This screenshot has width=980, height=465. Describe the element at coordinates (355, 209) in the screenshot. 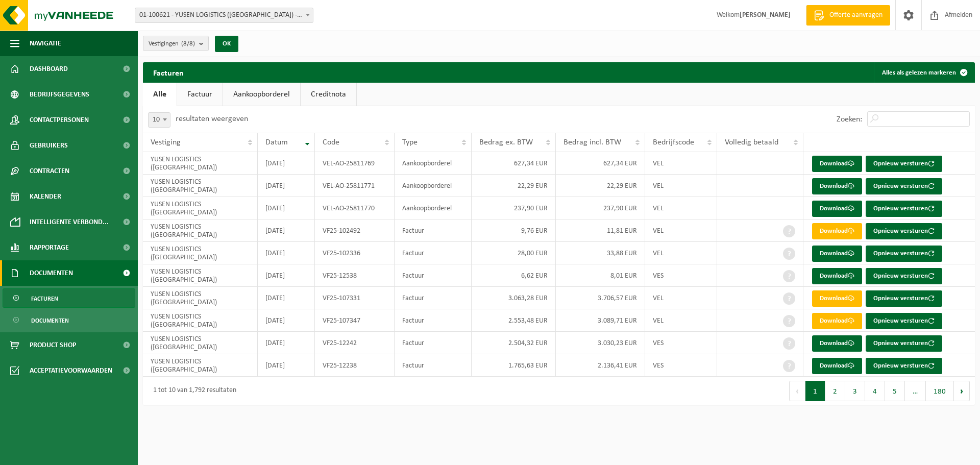

I see `td: VEL-AO-25811770` at that location.